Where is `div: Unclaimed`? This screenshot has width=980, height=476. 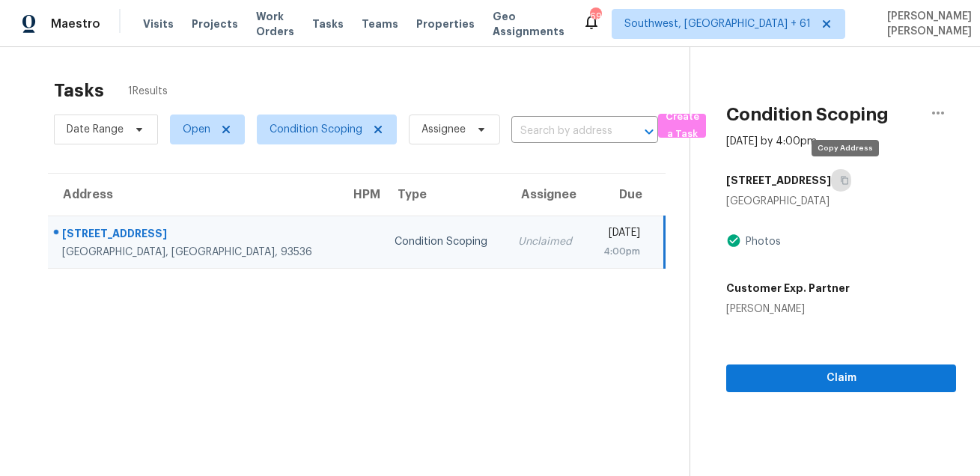
div: Unclaimed is located at coordinates (546, 242).